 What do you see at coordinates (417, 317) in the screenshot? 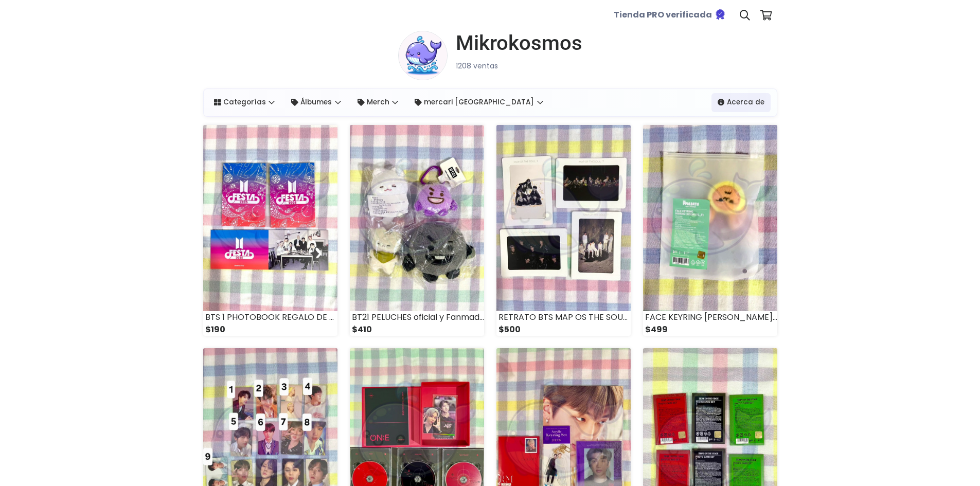
I see `div: BT21 PELUCHES oficial y Fanmade SHOOKY` at bounding box center [417, 317].